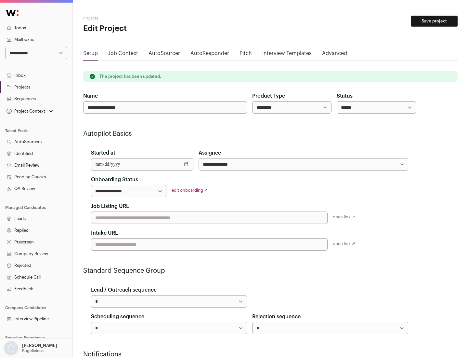 Image resolution: width=468 pixels, height=358 pixels. What do you see at coordinates (250, 271) in the screenshot?
I see `h2: Standard Sequence Group` at bounding box center [250, 271].